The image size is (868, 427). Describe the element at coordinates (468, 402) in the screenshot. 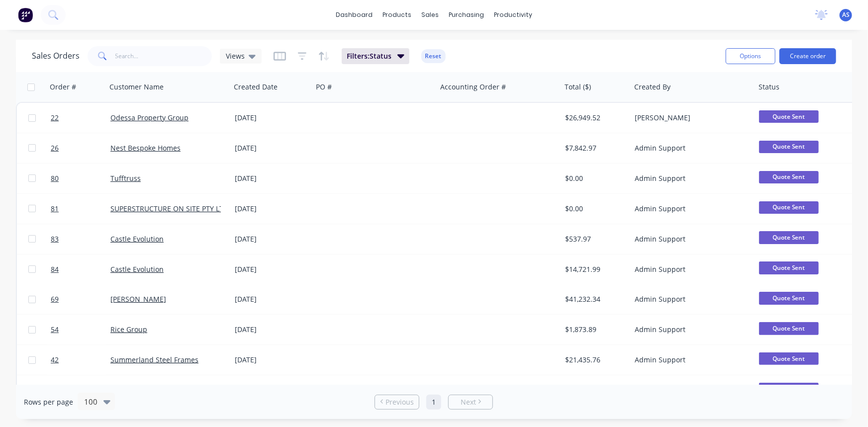

I see `span: Next` at that location.